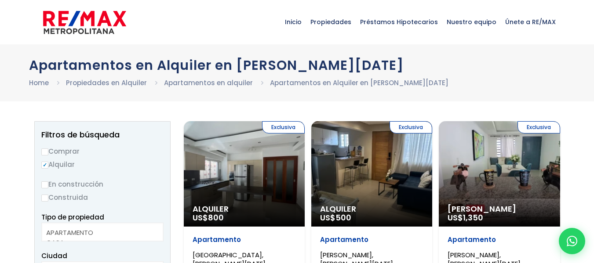 The image size is (594, 263). I want to click on span: 1,350, so click(473, 217).